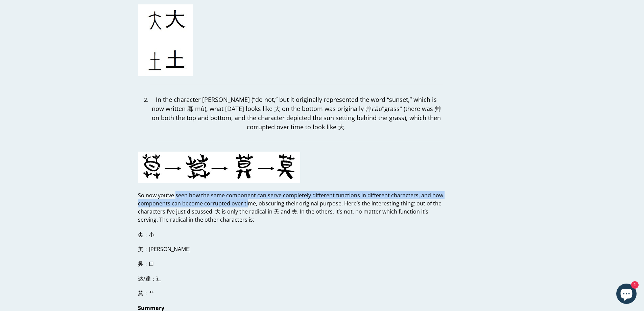 The width and height of the screenshot is (644, 311). I want to click on p: 吳：口, so click(290, 264).